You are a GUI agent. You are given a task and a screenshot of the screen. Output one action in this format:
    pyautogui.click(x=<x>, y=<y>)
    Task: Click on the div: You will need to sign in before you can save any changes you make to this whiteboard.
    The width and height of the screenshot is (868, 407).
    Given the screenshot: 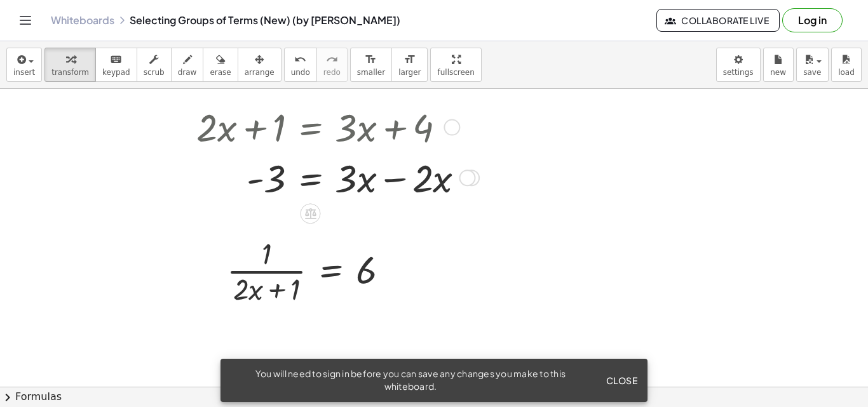 What is the action you would take?
    pyautogui.click(x=410, y=380)
    